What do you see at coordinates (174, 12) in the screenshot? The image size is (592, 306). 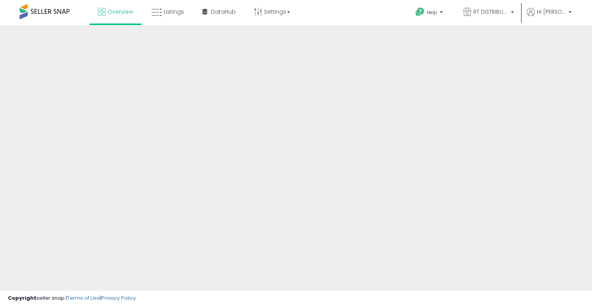 I see `span: Listings` at bounding box center [174, 12].